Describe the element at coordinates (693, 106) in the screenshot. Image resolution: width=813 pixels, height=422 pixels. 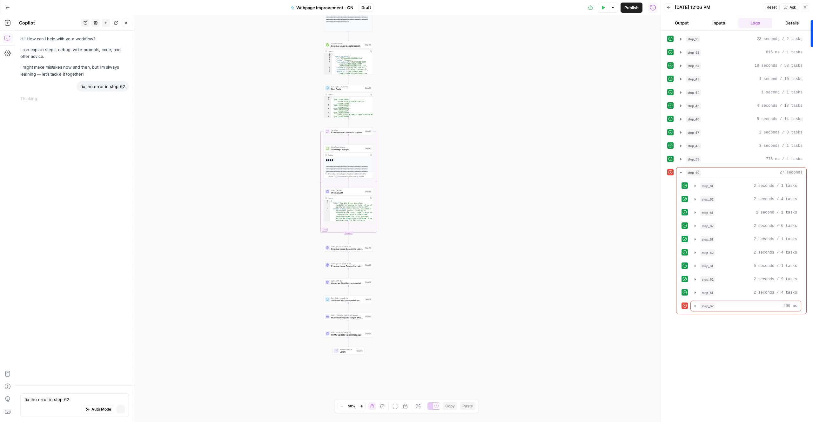
I see `span: step_45` at that location.